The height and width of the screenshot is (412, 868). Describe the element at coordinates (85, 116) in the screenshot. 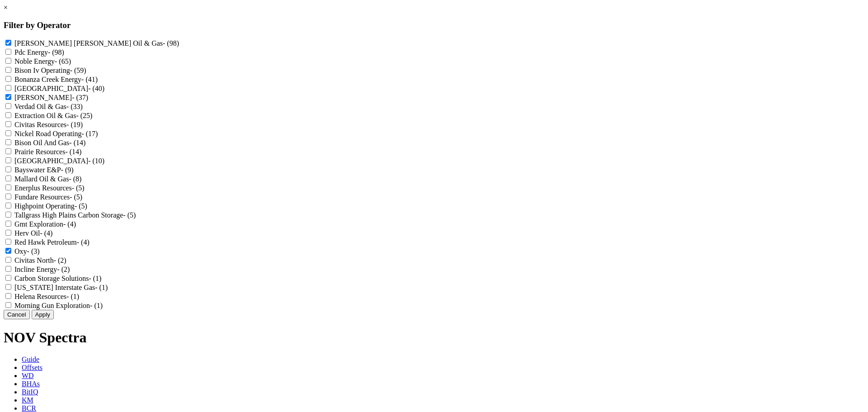

I see `span: - (25)` at that location.